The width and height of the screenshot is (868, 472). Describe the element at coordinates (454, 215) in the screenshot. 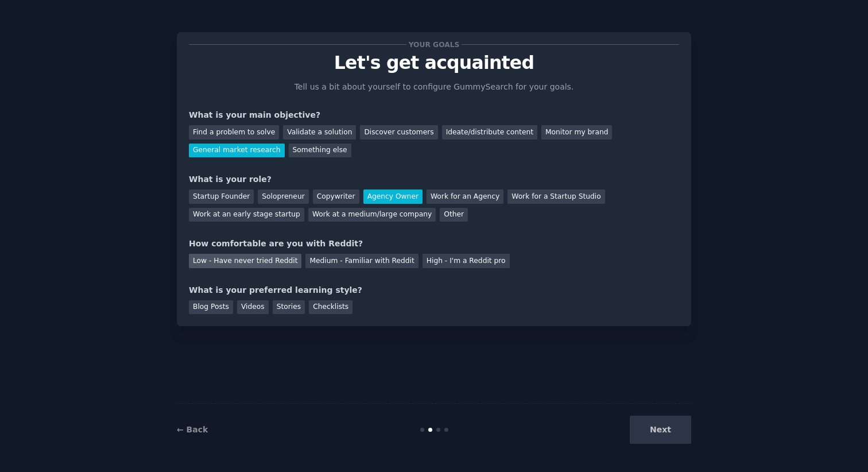

I see `div: Other` at that location.